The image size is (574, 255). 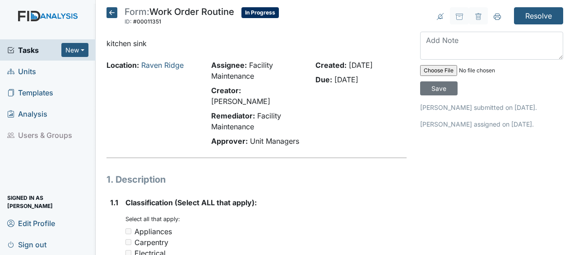 I want to click on span: ID:, so click(x=128, y=21).